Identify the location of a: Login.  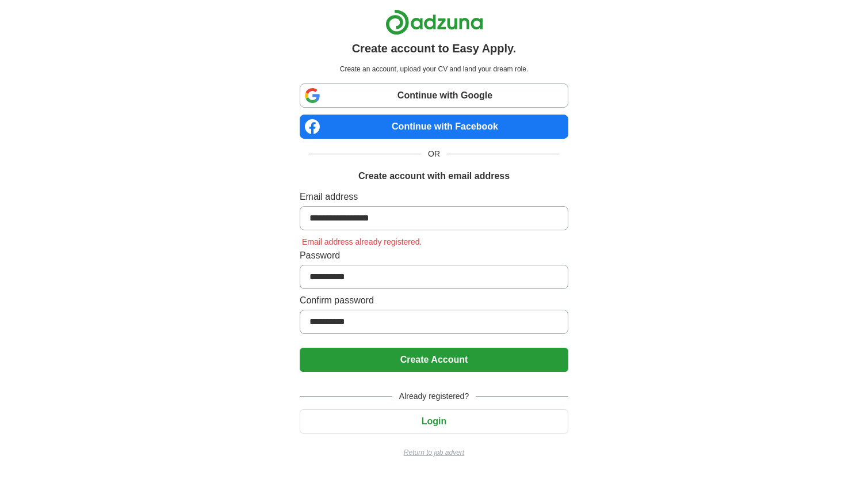
(433, 421).